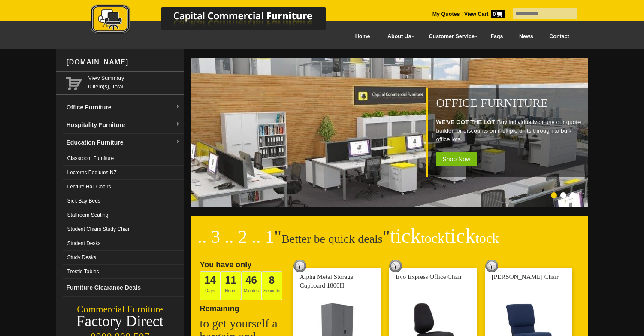 The height and width of the screenshot is (336, 644). I want to click on span: Days, so click(210, 286).